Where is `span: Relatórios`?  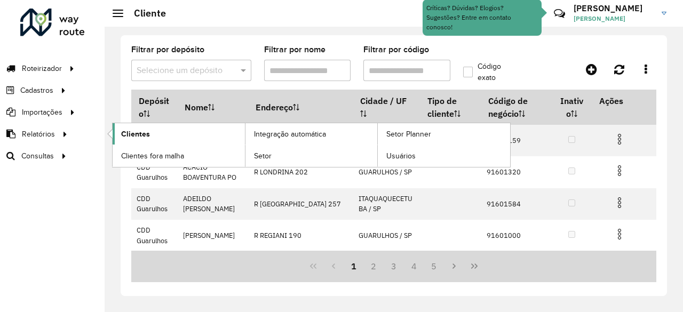
span: Relatórios is located at coordinates (38, 134).